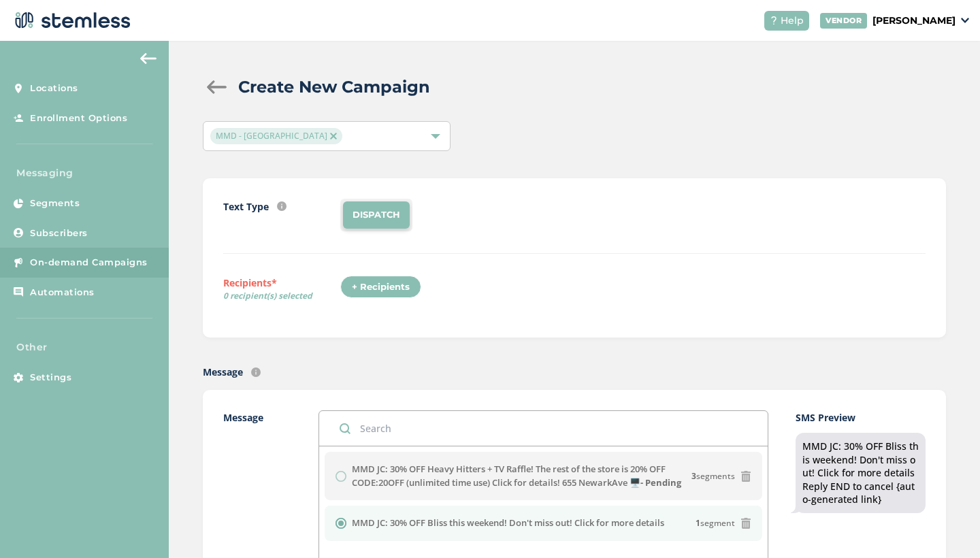 The image size is (980, 558). What do you see at coordinates (860, 473) in the screenshot?
I see `div: MMD JC: 30% OFF Bliss this weekend! Don't miss out! Click for more details Reply END to cancel {a...` at bounding box center [860, 473].